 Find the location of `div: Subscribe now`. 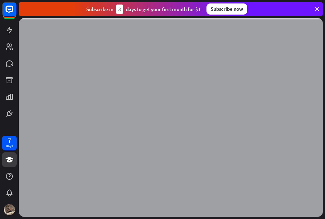

div: Subscribe now is located at coordinates (226, 9).